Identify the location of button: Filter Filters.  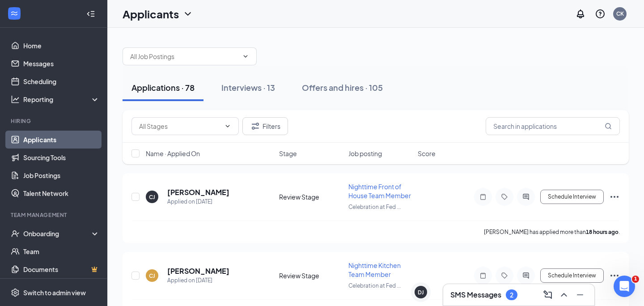
(265, 126).